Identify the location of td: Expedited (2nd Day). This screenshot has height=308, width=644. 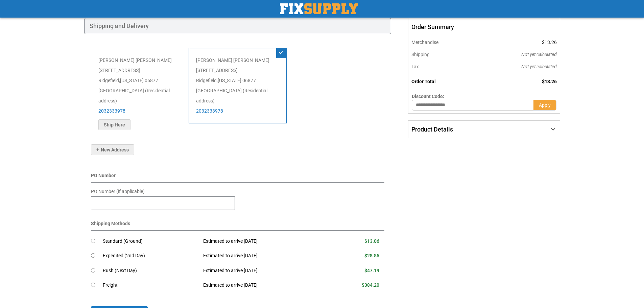
(151, 256).